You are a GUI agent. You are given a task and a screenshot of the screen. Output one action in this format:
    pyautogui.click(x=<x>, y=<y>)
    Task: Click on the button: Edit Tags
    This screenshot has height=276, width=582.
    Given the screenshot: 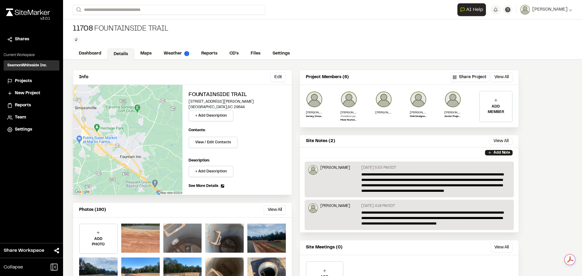 What is the action you would take?
    pyautogui.click(x=76, y=40)
    